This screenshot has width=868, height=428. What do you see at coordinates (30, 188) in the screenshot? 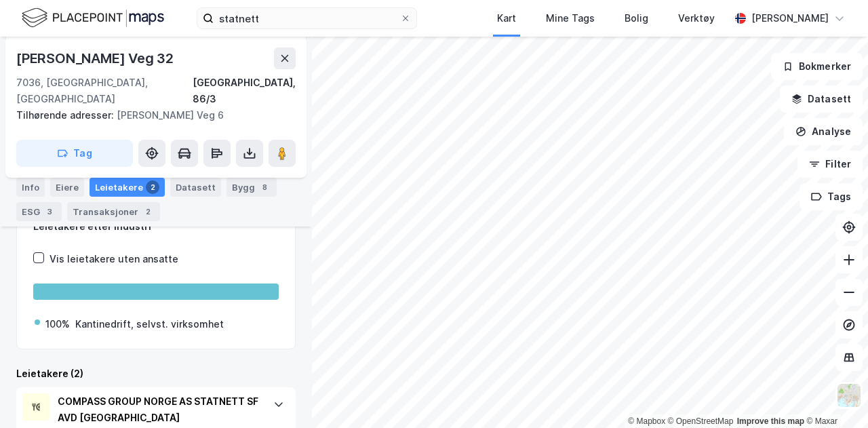
I see `div: Info` at bounding box center [30, 188].